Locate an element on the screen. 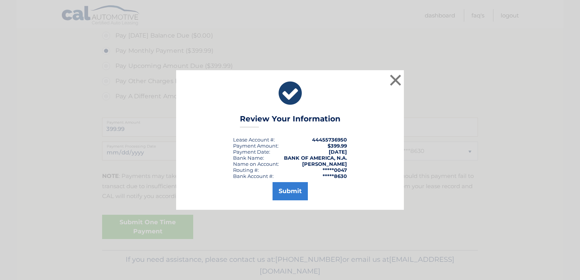 This screenshot has height=280, width=580. strong: BANK OF AMERICA, N.A. is located at coordinates (315, 158).